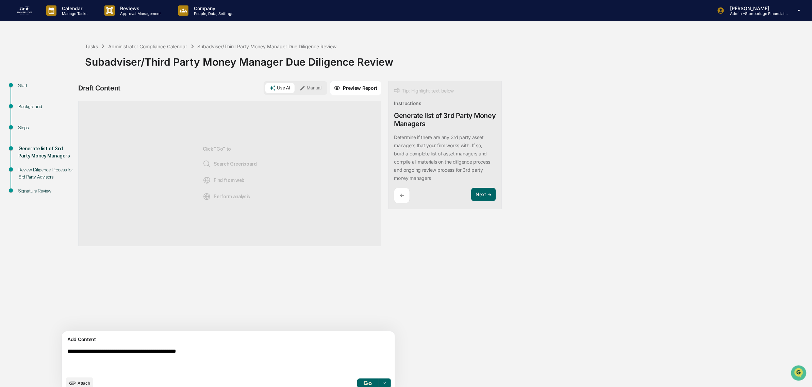 This screenshot has width=812, height=387. I want to click on div: Draft Content, so click(99, 88).